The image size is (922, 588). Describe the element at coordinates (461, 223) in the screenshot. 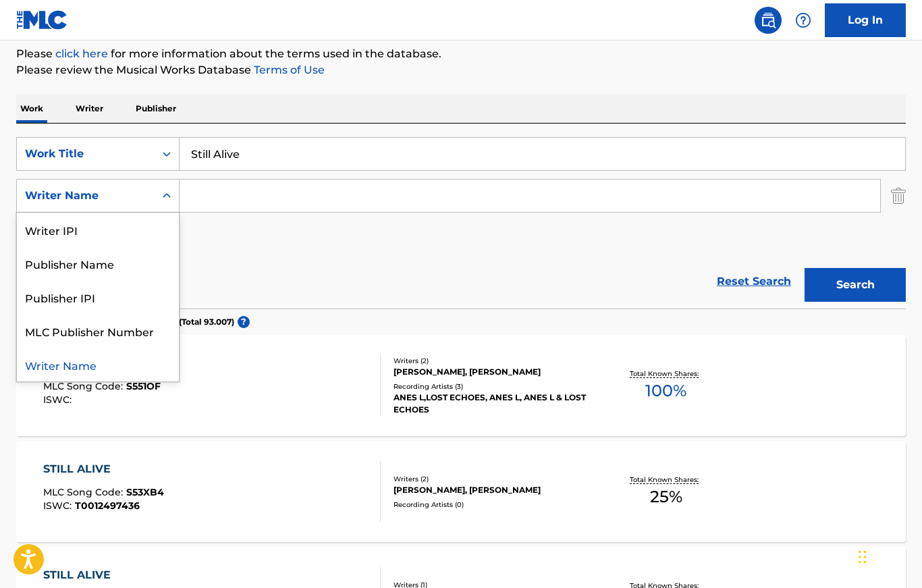

I see `form: Search Form` at that location.